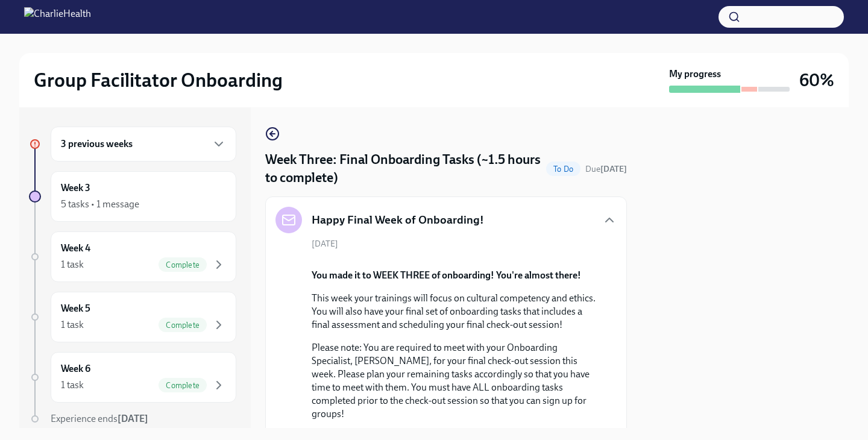 Image resolution: width=868 pixels, height=440 pixels. What do you see at coordinates (75, 249) in the screenshot?
I see `h6: Week 4` at bounding box center [75, 249].